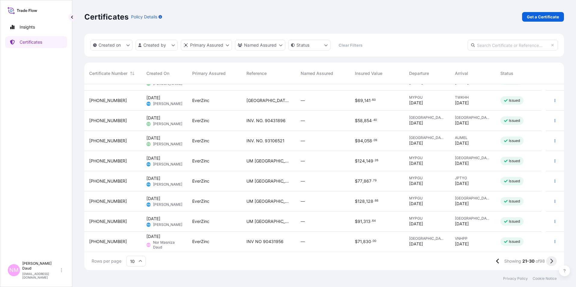  I want to click on span: Insured Value, so click(368, 73).